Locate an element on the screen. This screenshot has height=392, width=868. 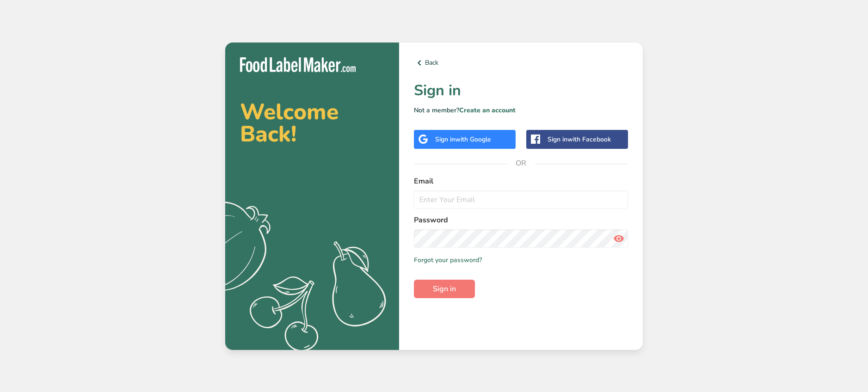
input: Enter Your Email is located at coordinates (520, 199).